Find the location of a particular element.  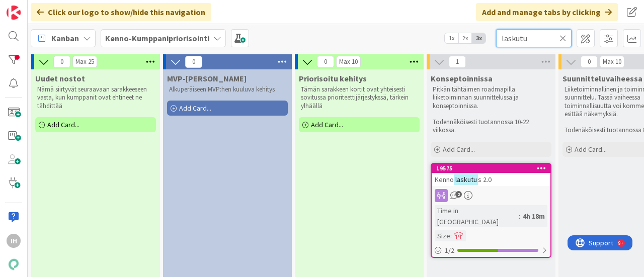

p: Alkuperäiseen MVP:hen kuuluva kehitys is located at coordinates (227, 89).